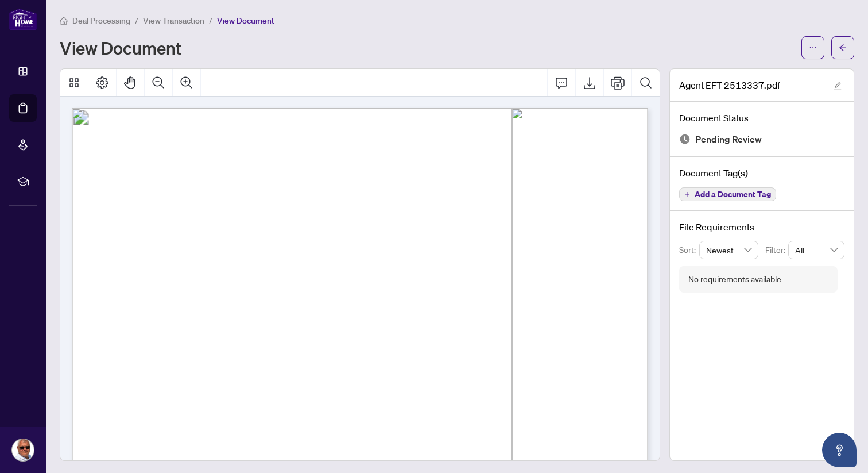 The image size is (868, 473). Describe the element at coordinates (762, 117) in the screenshot. I see `h4: Document Status` at that location.